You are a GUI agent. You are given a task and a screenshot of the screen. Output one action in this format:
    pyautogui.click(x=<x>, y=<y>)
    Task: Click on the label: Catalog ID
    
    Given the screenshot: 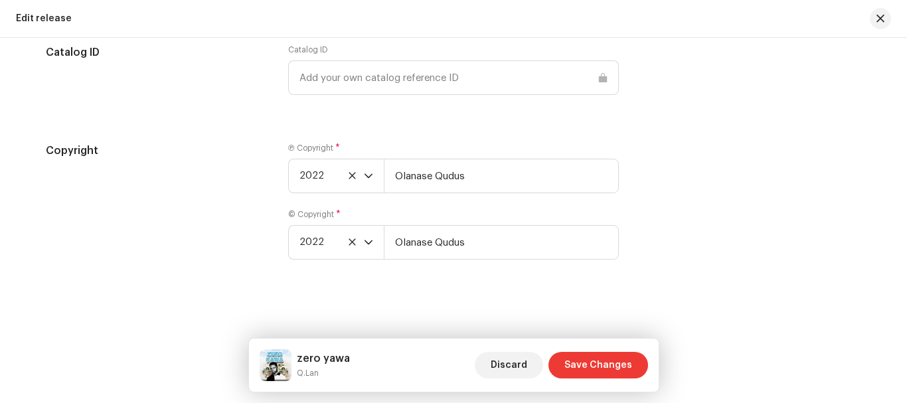 What is the action you would take?
    pyautogui.click(x=308, y=50)
    